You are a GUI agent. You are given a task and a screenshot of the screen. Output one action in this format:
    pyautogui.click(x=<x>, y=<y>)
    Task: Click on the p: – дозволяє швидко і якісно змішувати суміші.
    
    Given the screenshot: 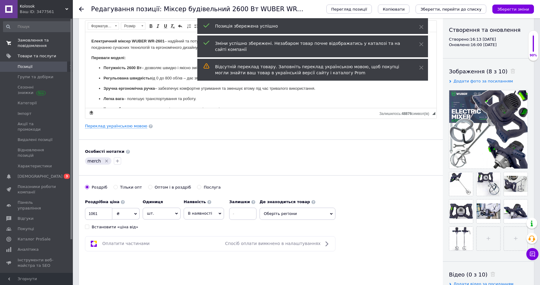 What is the action you would take?
    pyautogui.click(x=175, y=36)
    